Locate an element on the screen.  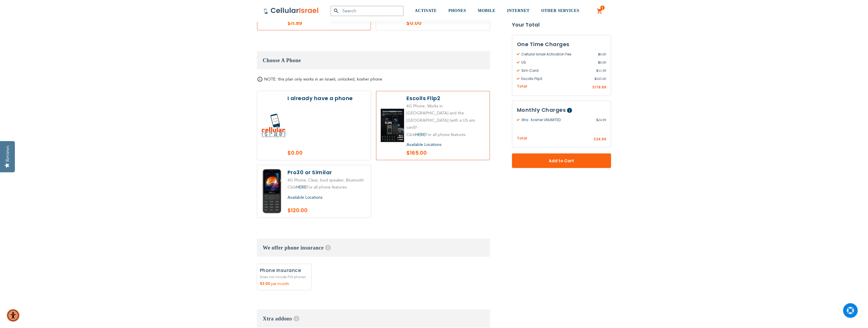
div: Accessibility Menu is located at coordinates (13, 315).